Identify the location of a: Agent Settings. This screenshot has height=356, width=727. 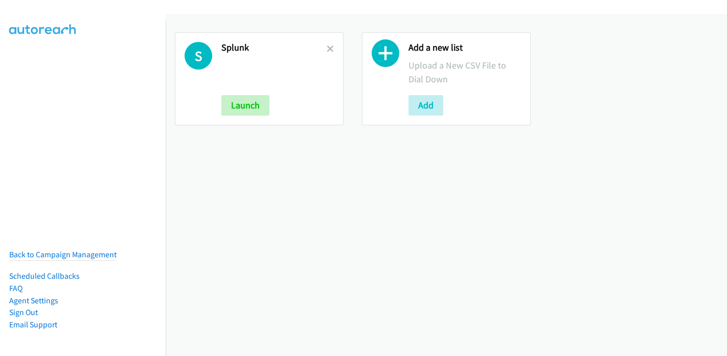
(34, 300).